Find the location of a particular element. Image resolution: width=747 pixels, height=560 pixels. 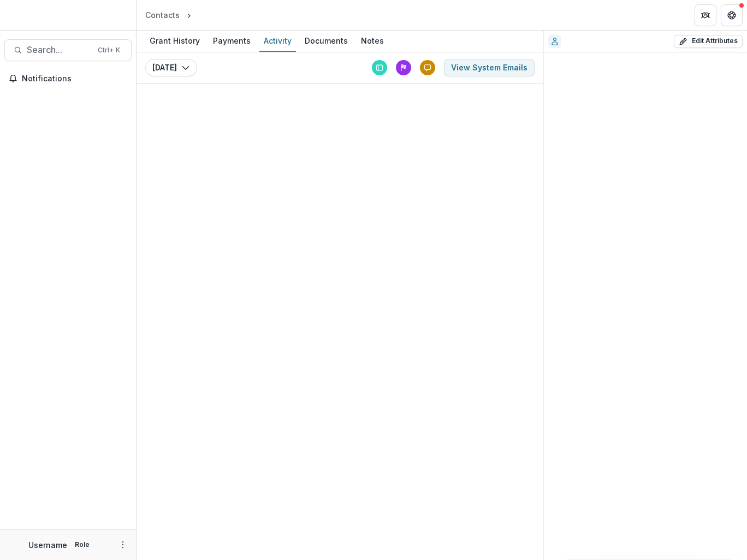

div: Contacts is located at coordinates (162, 15).